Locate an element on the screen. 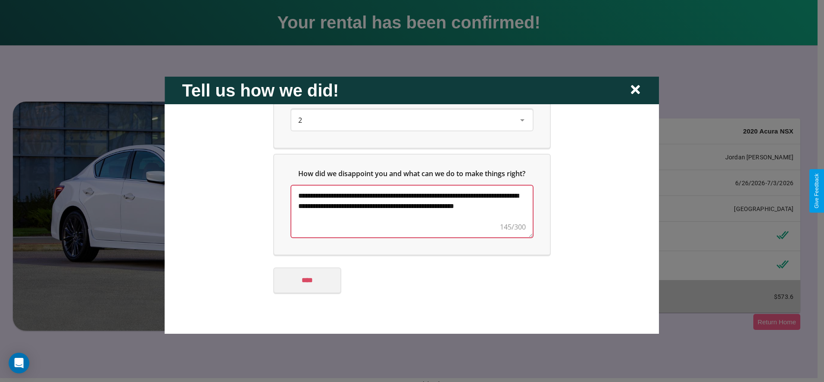  span: 2 is located at coordinates (300, 120).